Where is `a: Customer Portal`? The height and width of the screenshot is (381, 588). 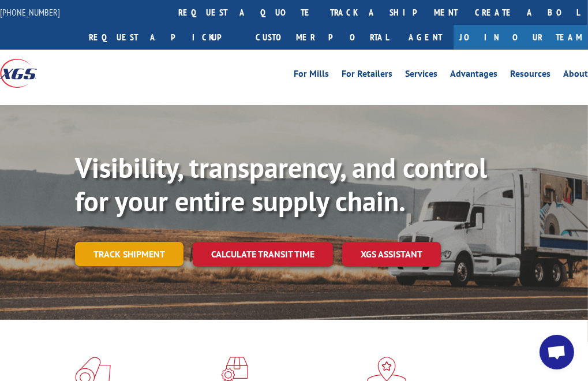 a: Customer Portal is located at coordinates (322, 37).